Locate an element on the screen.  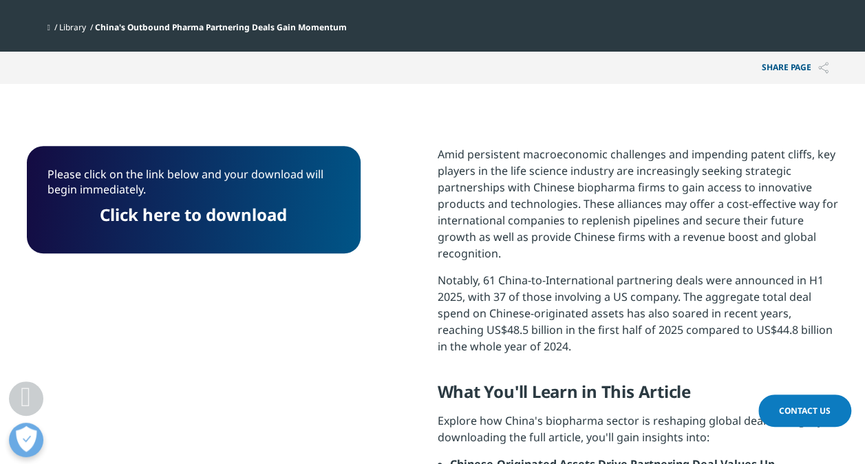
img: Share PAGE is located at coordinates (823, 67).